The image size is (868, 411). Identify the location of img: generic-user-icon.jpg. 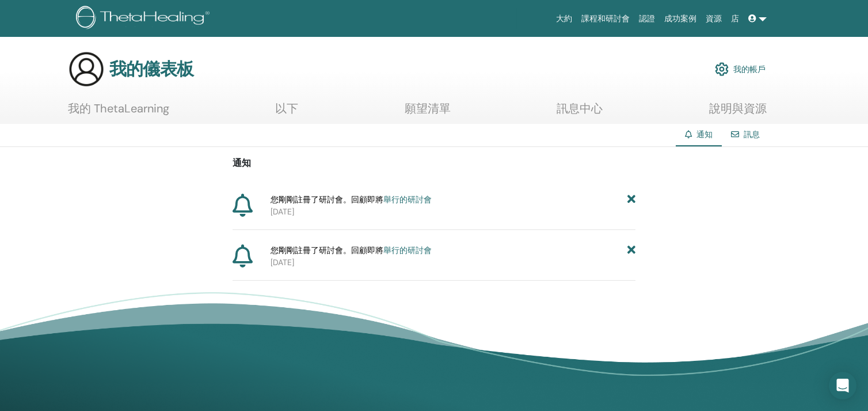
(86, 69).